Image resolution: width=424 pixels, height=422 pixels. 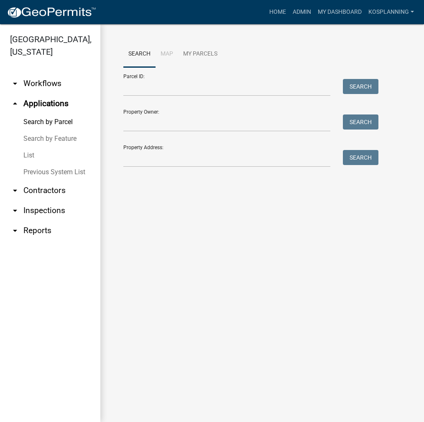 What do you see at coordinates (200, 54) in the screenshot?
I see `a: My Parcels` at bounding box center [200, 54].